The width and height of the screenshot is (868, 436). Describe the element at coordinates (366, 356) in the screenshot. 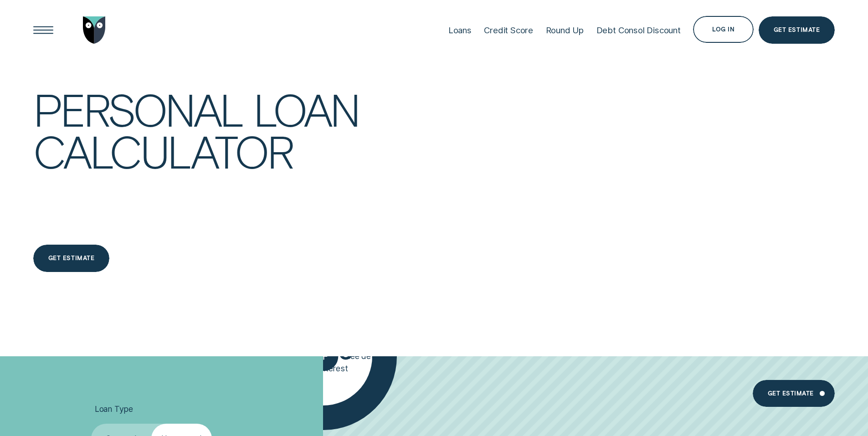

I see `span: See details` at that location.